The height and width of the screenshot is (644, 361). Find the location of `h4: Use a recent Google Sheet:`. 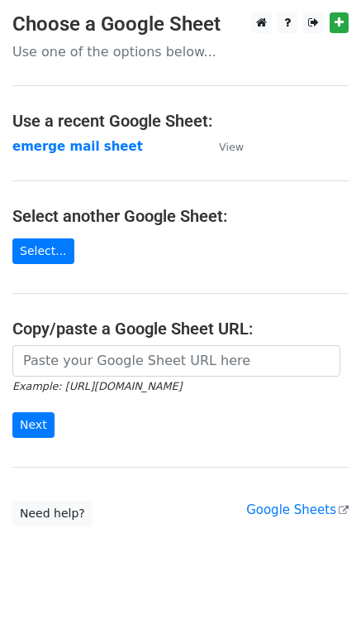

h4: Use a recent Google Sheet: is located at coordinates (180, 121).